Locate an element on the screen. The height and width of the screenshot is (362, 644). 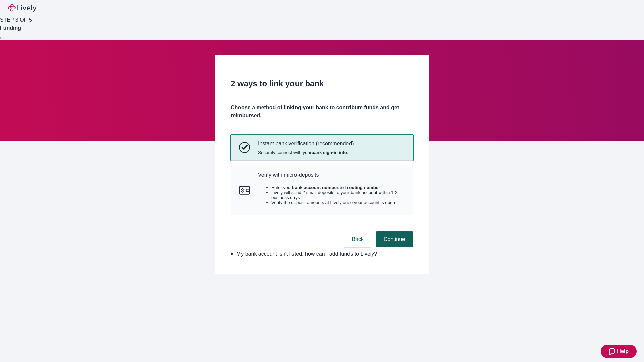
h4: Choose a method of linking your bank to contribute funds and get reimbursed. is located at coordinates (322, 111).